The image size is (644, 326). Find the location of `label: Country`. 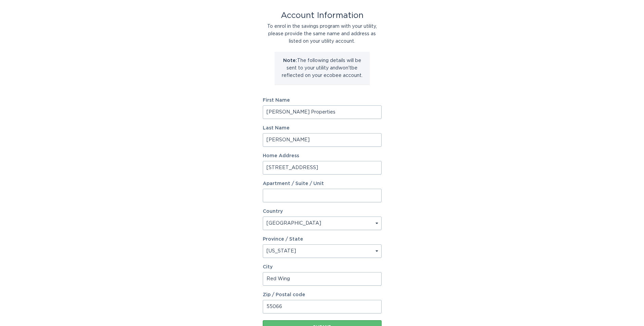

label: Country is located at coordinates (272, 212).